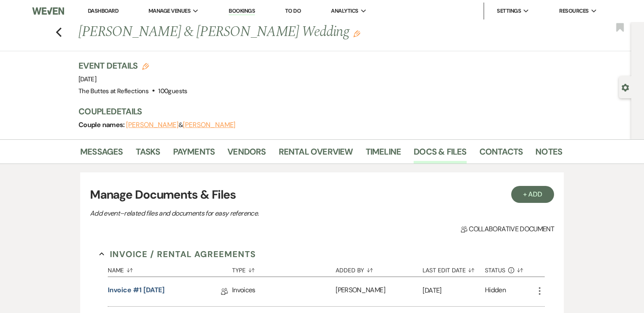  What do you see at coordinates (344, 11) in the screenshot?
I see `span: Analytics` at bounding box center [344, 11].